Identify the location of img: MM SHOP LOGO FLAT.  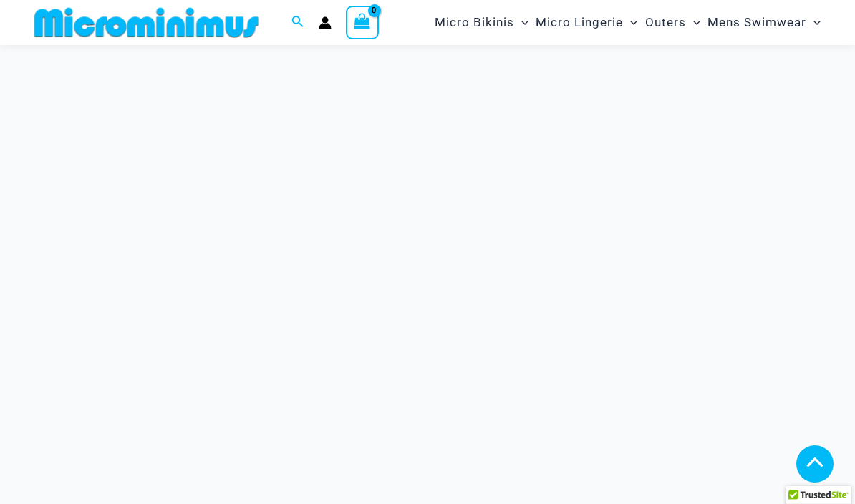
(146, 23).